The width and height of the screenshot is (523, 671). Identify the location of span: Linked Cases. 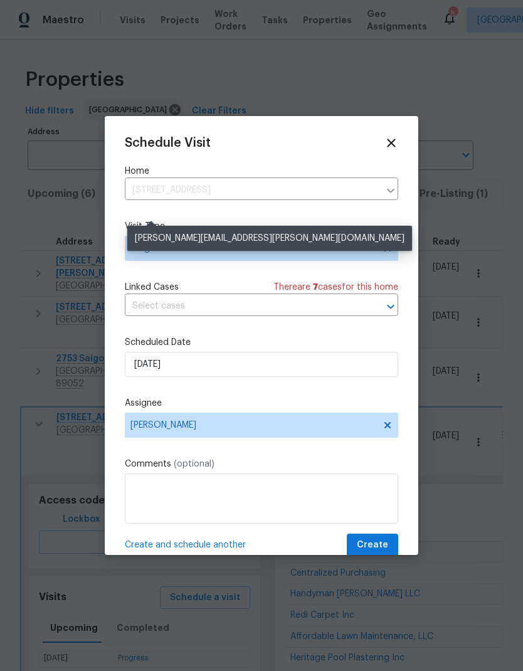
(152, 287).